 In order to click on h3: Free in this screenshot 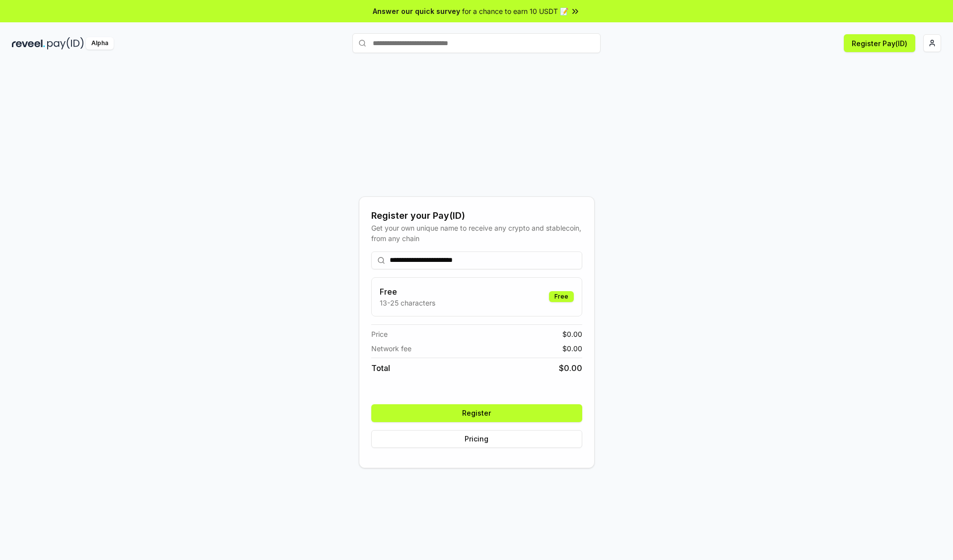, I will do `click(408, 291)`.